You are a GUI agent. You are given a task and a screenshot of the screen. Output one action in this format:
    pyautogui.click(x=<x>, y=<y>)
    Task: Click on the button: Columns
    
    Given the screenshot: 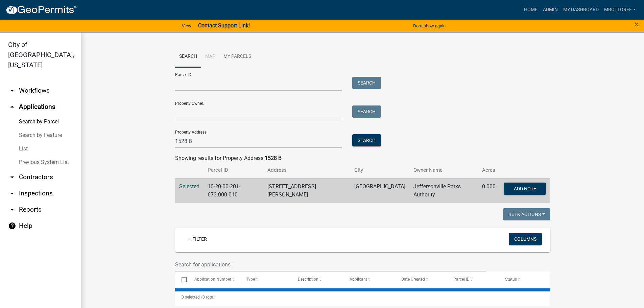 What is the action you would take?
    pyautogui.click(x=526, y=239)
    